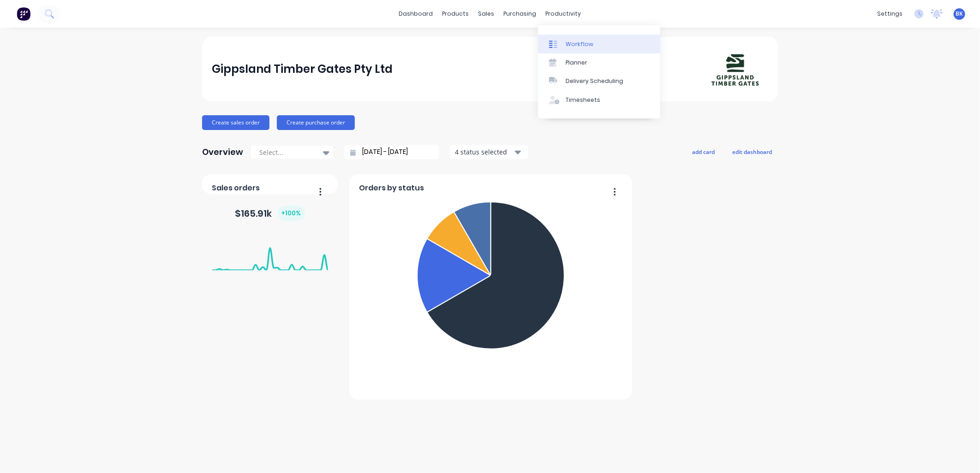 The height and width of the screenshot is (473, 980). Describe the element at coordinates (486, 14) in the screenshot. I see `div: sales` at that location.